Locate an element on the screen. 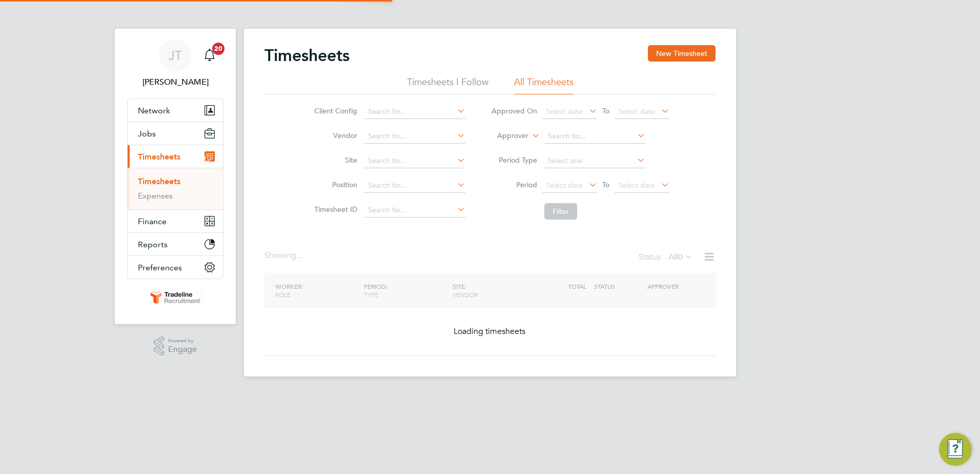 The height and width of the screenshot is (474, 980). div: Status is located at coordinates (667, 257).